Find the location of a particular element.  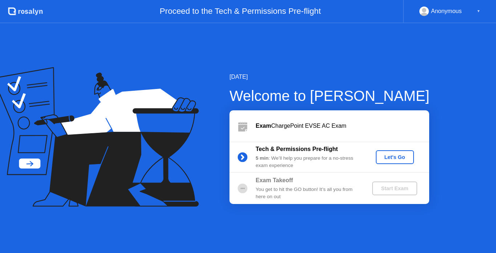

div: Start Exam is located at coordinates (394, 189).